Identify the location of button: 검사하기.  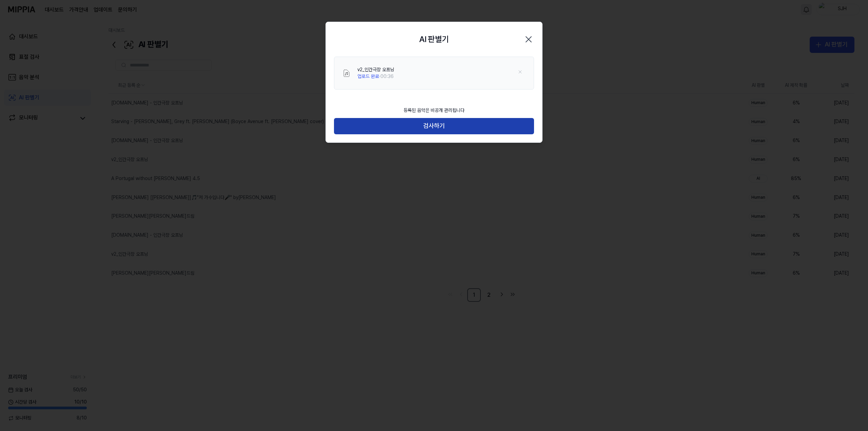
(434, 126).